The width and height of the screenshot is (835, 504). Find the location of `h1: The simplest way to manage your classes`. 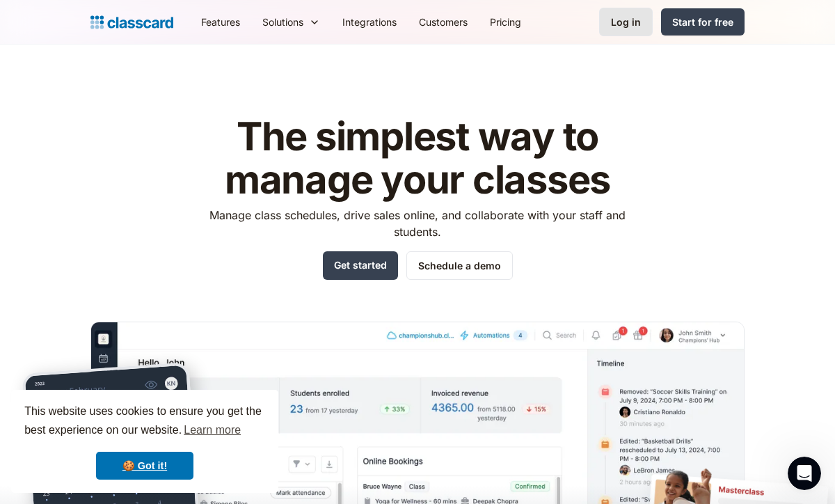

h1: The simplest way to manage your classes is located at coordinates (418, 158).